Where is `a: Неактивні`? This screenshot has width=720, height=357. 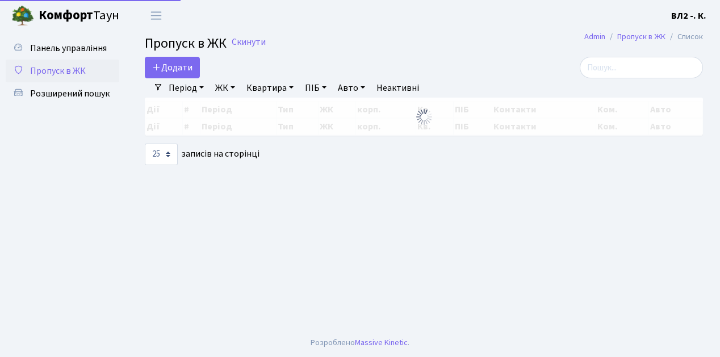
a: Неактивні is located at coordinates (398, 88).